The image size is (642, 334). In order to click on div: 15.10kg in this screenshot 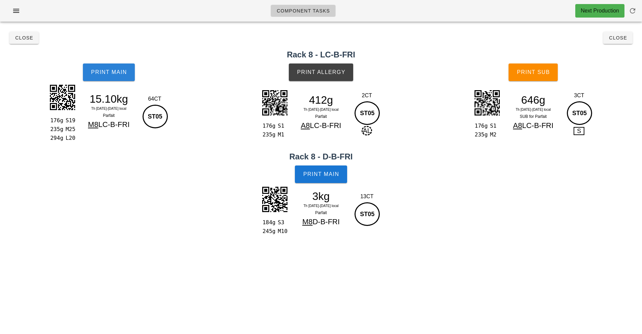, I will do `click(109, 99)`.